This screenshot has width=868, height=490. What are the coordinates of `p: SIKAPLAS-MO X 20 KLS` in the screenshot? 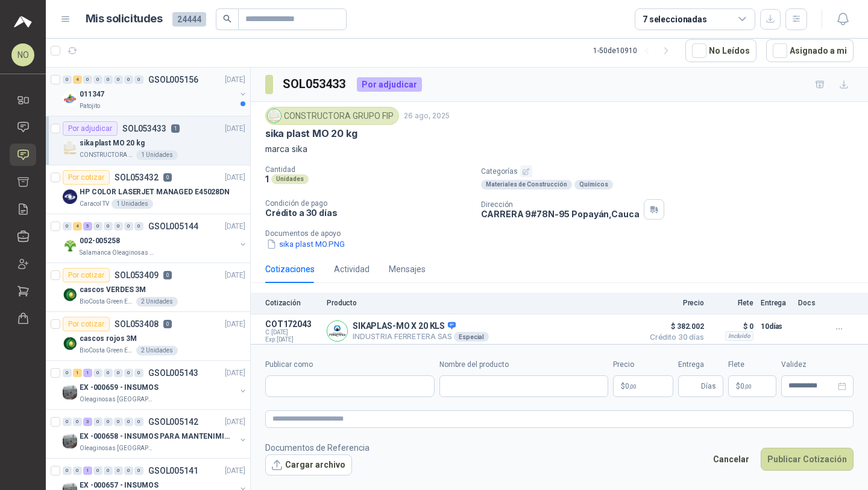 It's located at (420, 326).